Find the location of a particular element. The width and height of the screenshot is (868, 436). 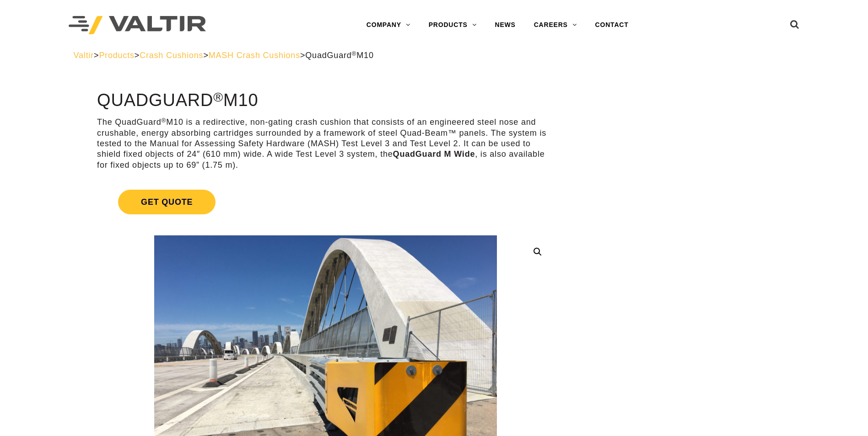

a: CAREERS is located at coordinates (555, 26).